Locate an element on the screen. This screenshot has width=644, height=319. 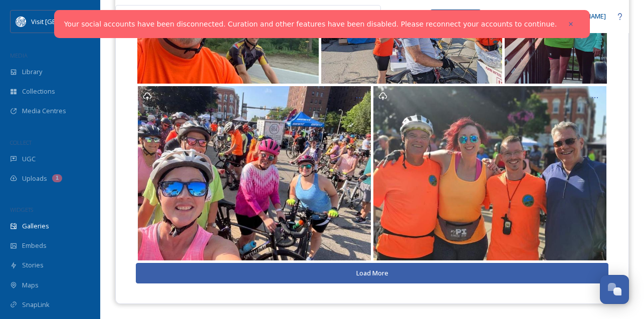
img: download%20%281%29.png is located at coordinates (21, 22).